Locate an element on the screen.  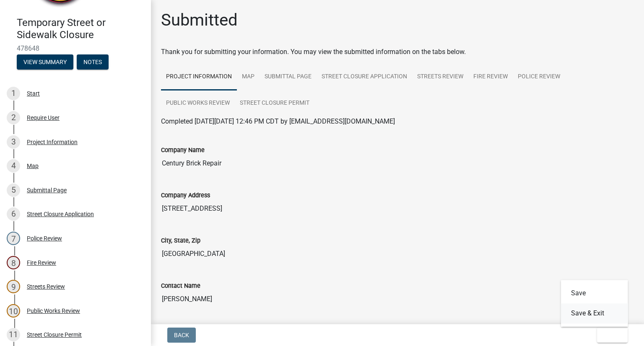
div: Street Closure Application is located at coordinates (60, 214).